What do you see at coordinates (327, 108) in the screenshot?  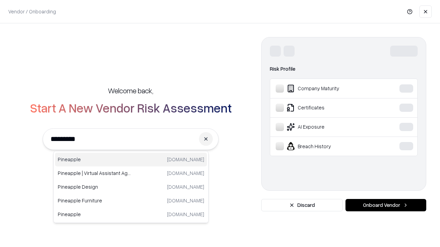 I see `div: Certificates` at bounding box center [327, 108].